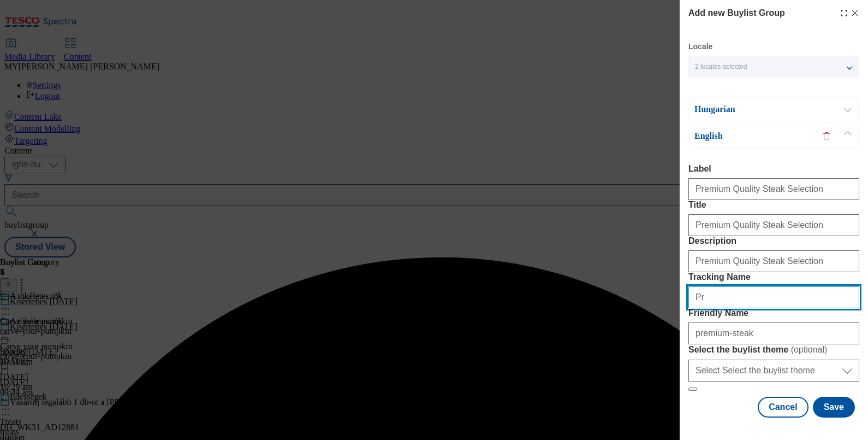  I want to click on label: Title, so click(774, 205).